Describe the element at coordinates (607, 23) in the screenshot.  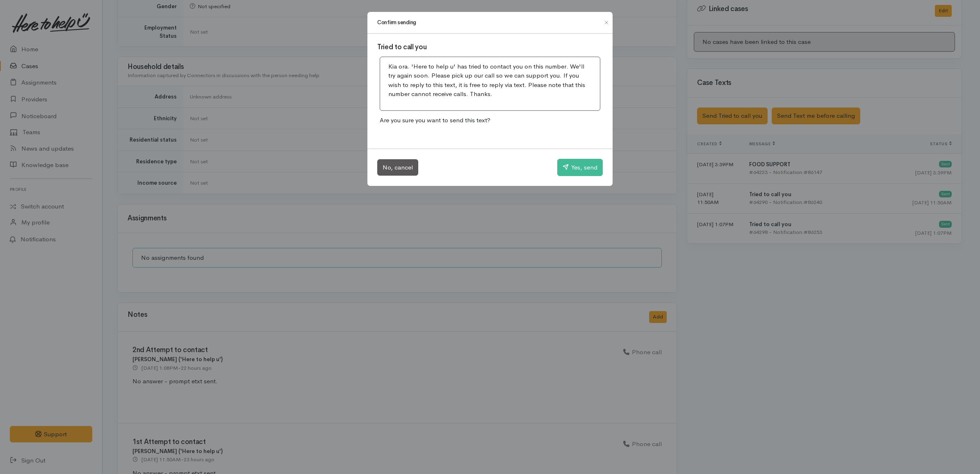
I see `button: Close` at that location.